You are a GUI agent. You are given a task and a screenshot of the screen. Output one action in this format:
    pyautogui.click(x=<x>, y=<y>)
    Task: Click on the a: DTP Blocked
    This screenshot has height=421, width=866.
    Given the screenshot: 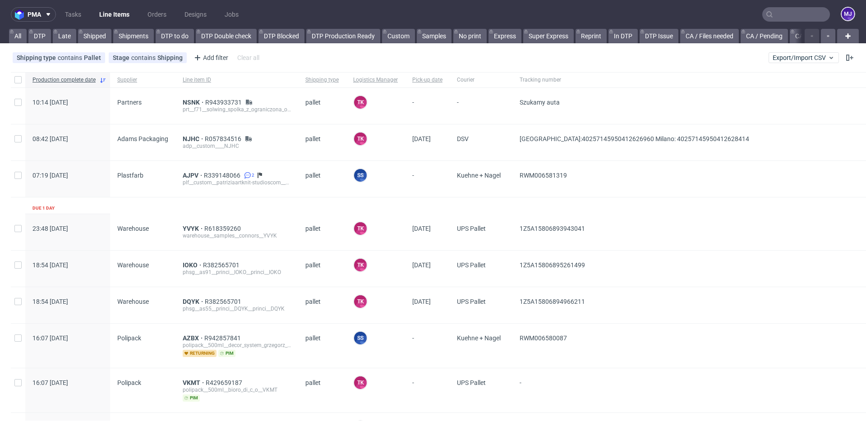 What is the action you would take?
    pyautogui.click(x=281, y=36)
    